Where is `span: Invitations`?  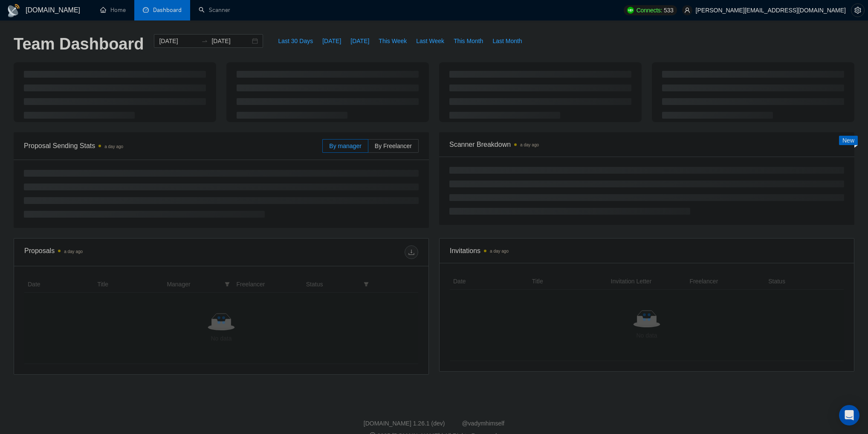
span: Invitations is located at coordinates (646, 250).